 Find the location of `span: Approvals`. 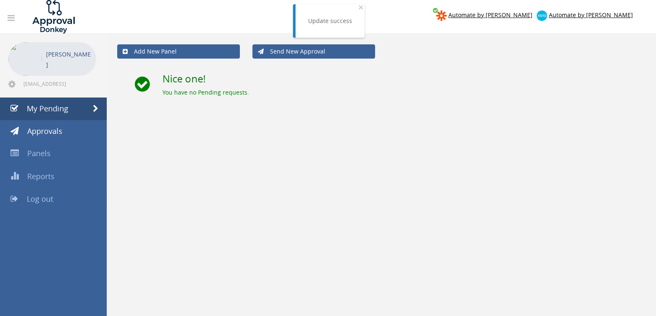

span: Approvals is located at coordinates (45, 131).